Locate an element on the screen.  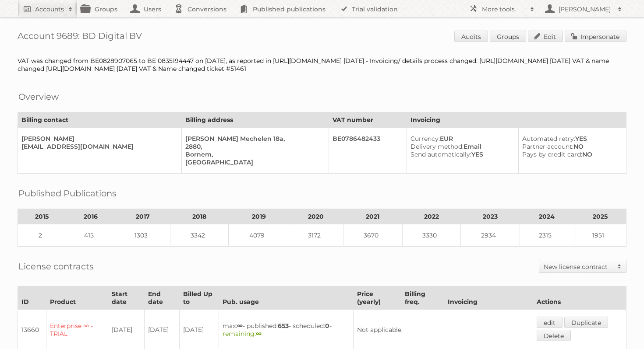
td: 3330 is located at coordinates (431, 236).